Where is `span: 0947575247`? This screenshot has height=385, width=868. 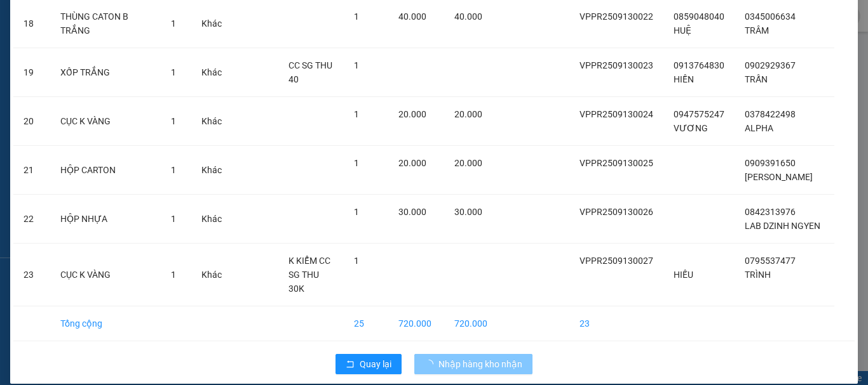
span: 0947575247 is located at coordinates (699, 114).